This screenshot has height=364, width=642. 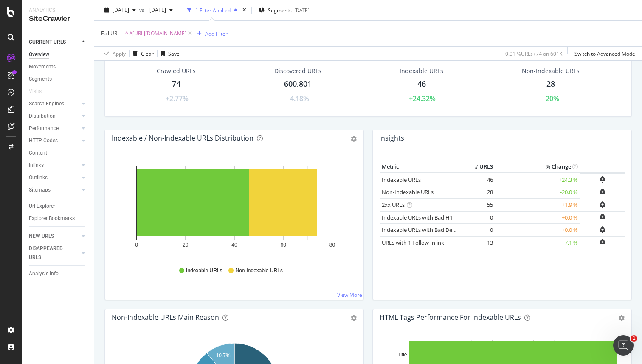 I want to click on div: Outlinks, so click(x=38, y=178).